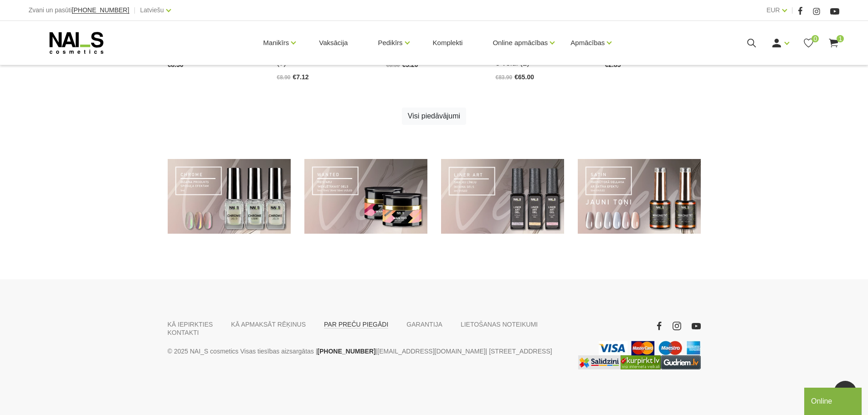 The width and height of the screenshot is (868, 415). What do you see at coordinates (504, 77) in the screenshot?
I see `span: €83.90` at bounding box center [504, 77].